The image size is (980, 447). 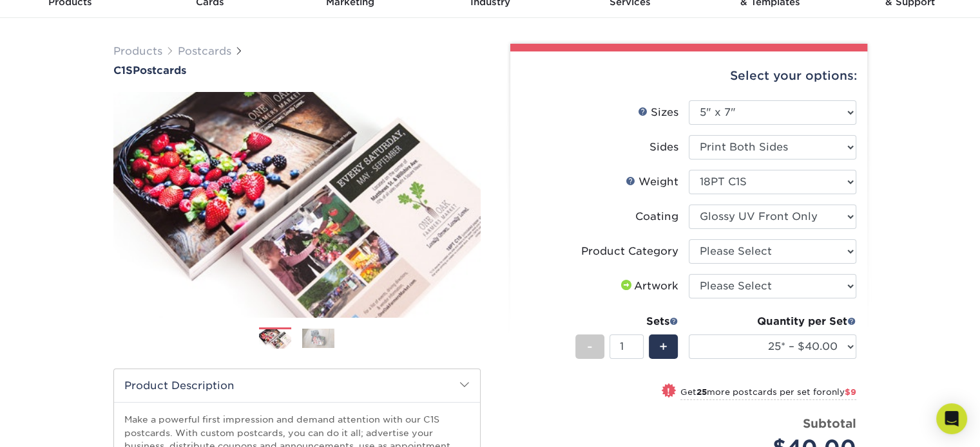 I want to click on div: Select your options:, so click(x=688, y=76).